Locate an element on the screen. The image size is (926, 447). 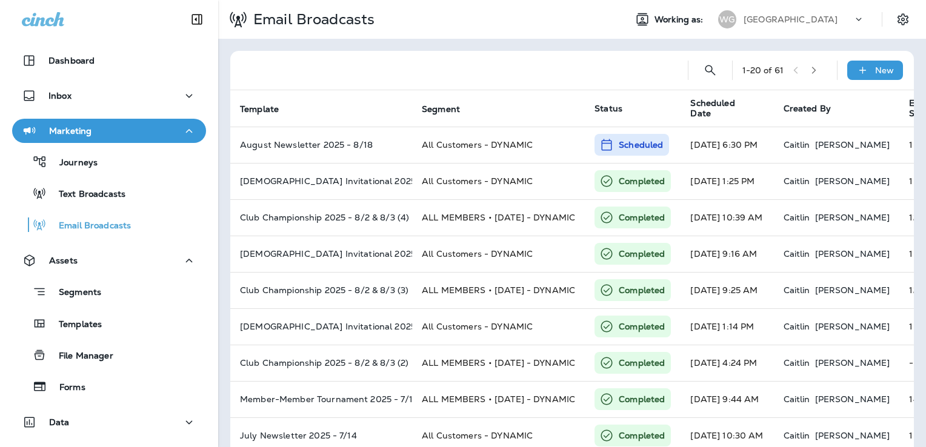
p: August Newsletter 2025 - 8/18 is located at coordinates (321, 145).